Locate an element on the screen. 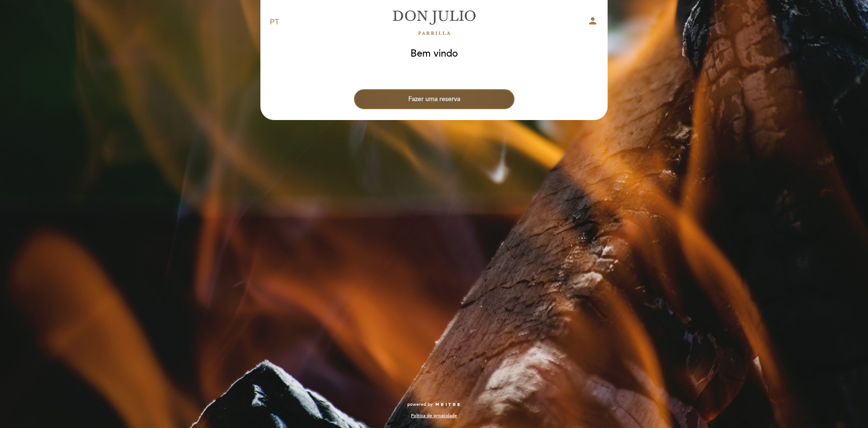 The width and height of the screenshot is (868, 428). button: person is located at coordinates (593, 22).